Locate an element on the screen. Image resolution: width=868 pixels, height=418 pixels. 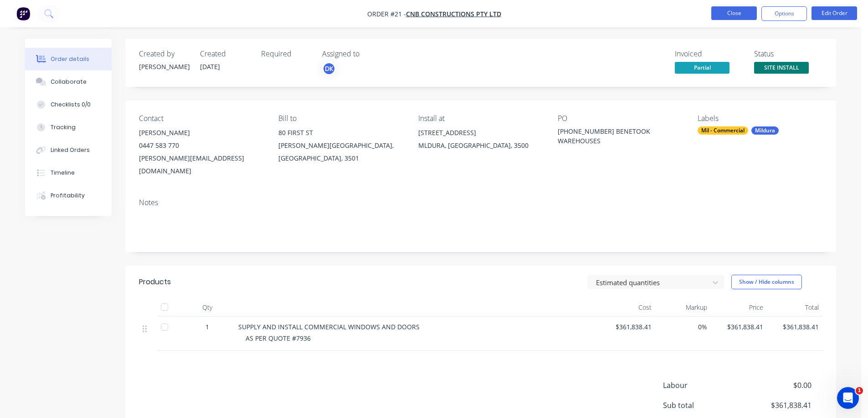
div: Notes is located at coordinates (481, 202).